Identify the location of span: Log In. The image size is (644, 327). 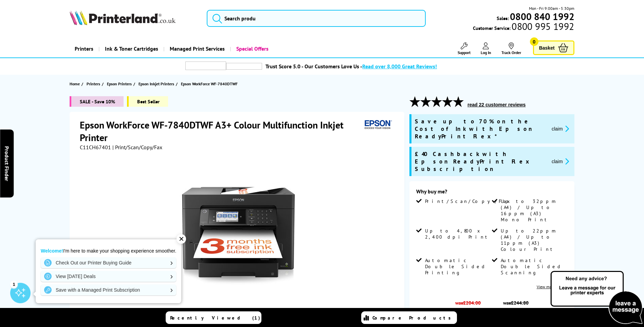
(486, 52).